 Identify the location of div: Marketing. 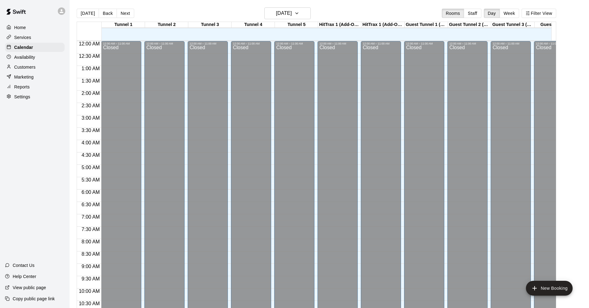
(35, 77).